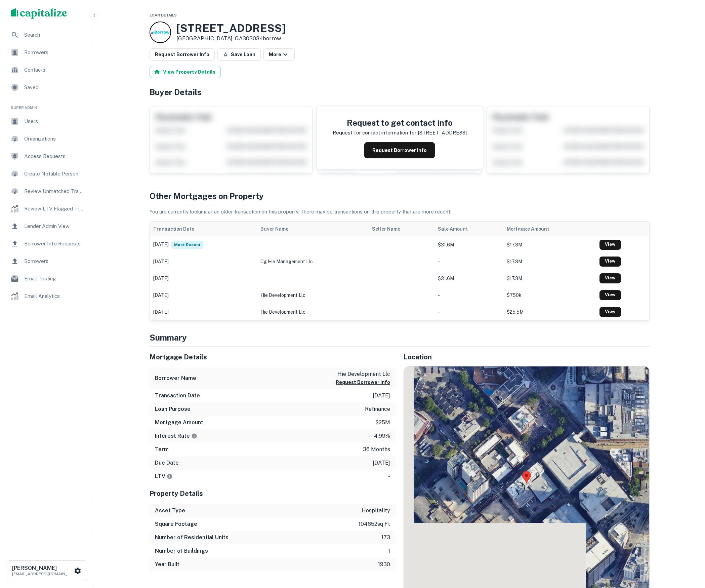 Image resolution: width=705 pixels, height=588 pixels. What do you see at coordinates (47, 296) in the screenshot?
I see `a: Email Analytics` at bounding box center [47, 296].